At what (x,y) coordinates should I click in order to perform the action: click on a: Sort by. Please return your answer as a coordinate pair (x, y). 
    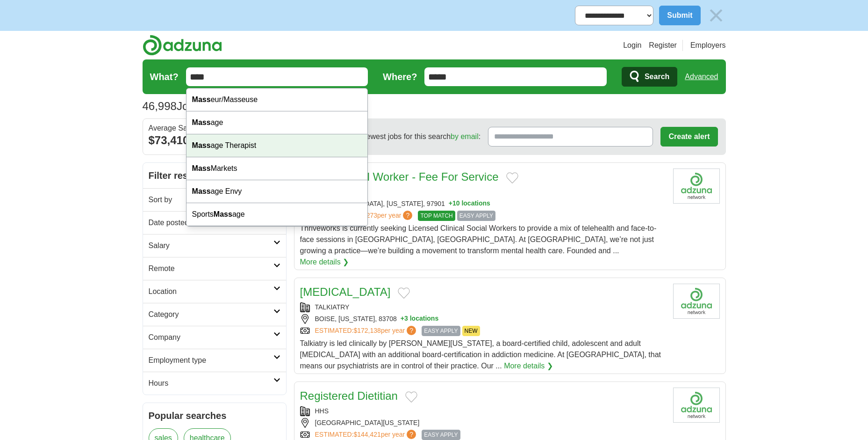
    Looking at the image, I should click on (215, 200).